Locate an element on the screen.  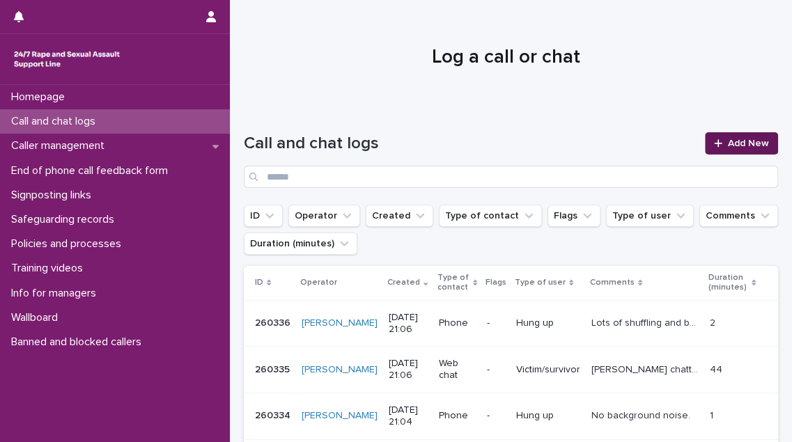
p: Lots of shuffling and banging noises. is located at coordinates (646, 322).